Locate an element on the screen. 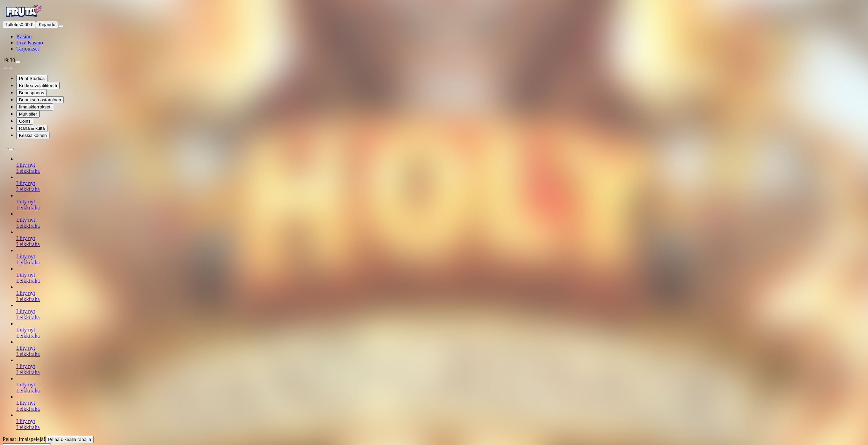  button: Keskiaikainen is located at coordinates (33, 135).